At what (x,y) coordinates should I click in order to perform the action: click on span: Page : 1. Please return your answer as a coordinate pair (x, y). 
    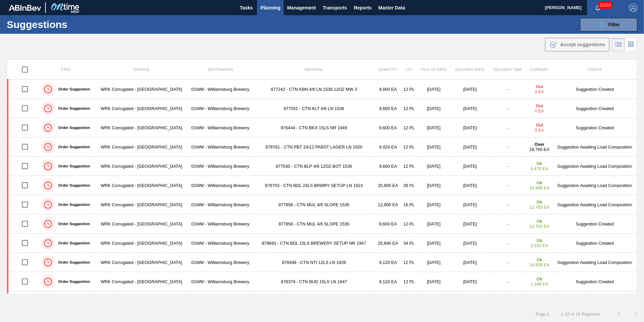
    Looking at the image, I should click on (542, 313).